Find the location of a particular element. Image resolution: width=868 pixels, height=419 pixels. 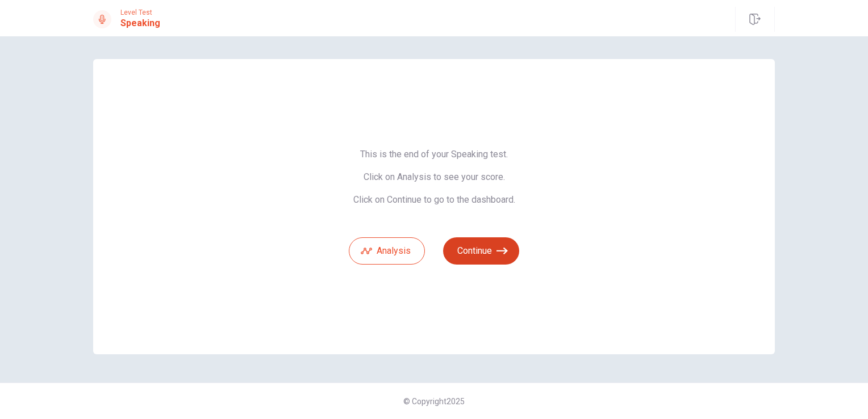

h1: Speaking is located at coordinates (140, 23).